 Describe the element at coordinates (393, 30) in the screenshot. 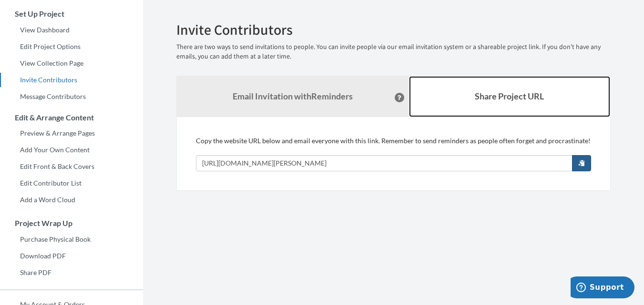

I see `h2: Invite Contributors` at that location.